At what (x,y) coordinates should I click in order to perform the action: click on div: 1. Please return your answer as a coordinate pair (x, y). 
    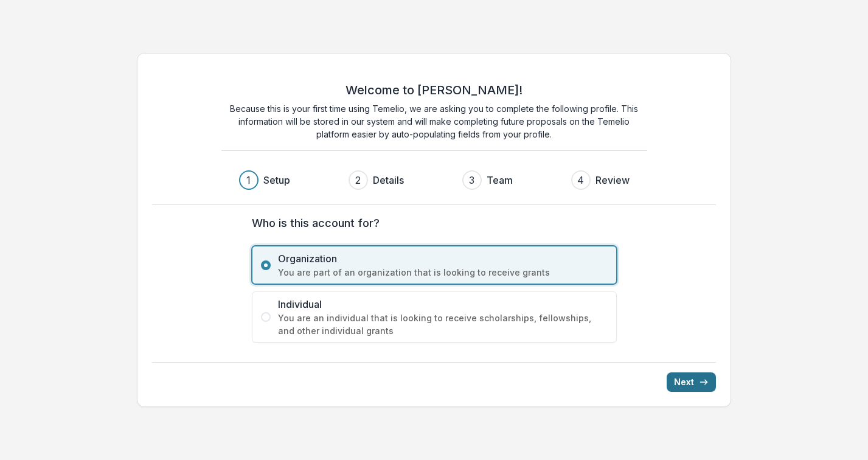
    Looking at the image, I should click on (248, 180).